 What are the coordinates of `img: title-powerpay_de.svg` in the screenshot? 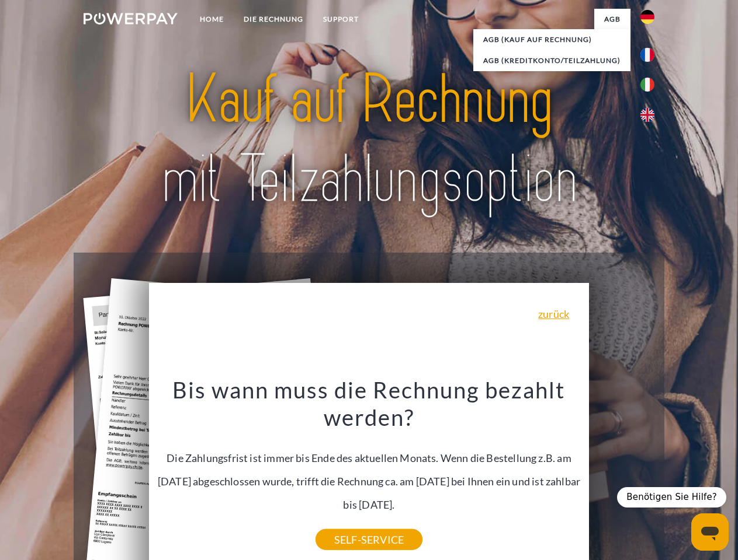 It's located at (368, 140).